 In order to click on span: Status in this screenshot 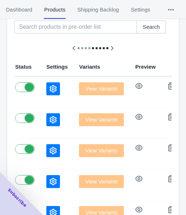, I will do `click(23, 67)`.